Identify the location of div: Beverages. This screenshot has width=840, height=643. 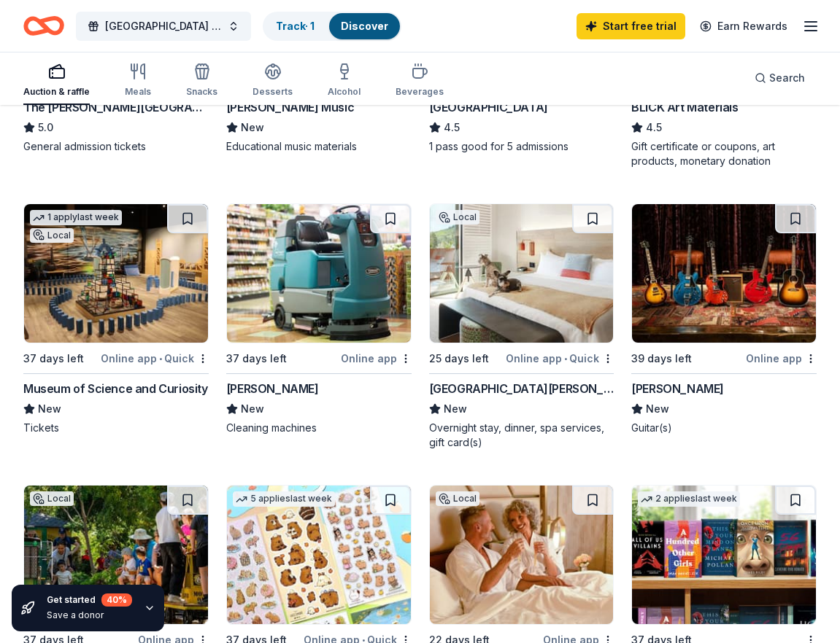
(420, 92).